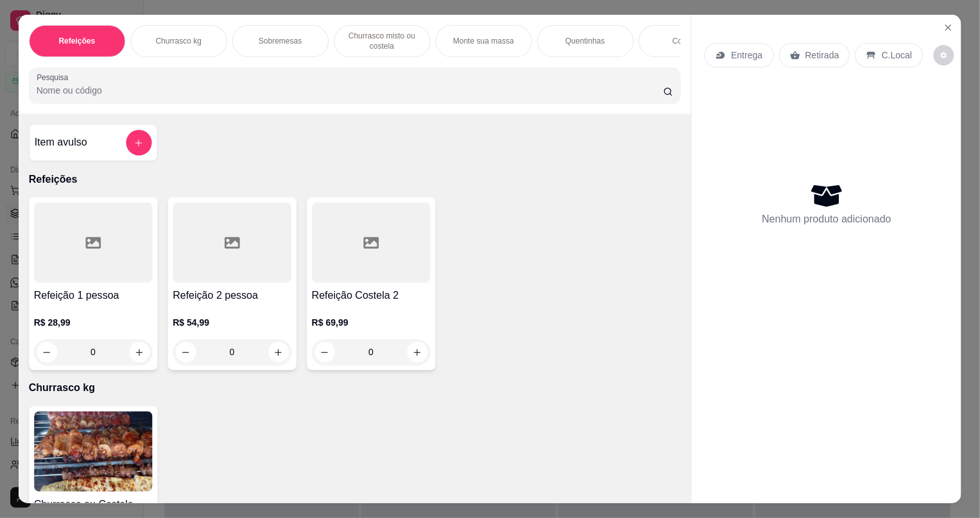 This screenshot has width=980, height=518. Describe the element at coordinates (826, 219) in the screenshot. I see `p: Nenhum produto adicionado` at that location.